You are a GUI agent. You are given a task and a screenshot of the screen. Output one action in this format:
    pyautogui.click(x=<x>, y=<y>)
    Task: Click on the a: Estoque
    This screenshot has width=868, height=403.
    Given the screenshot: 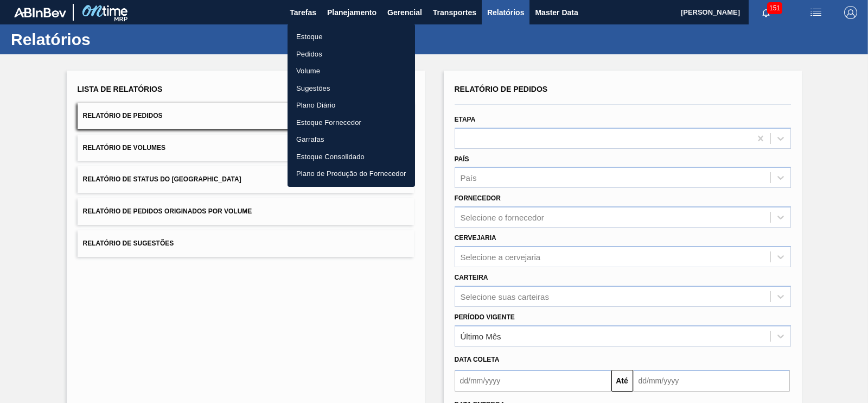 What is the action you would take?
    pyautogui.click(x=351, y=37)
    